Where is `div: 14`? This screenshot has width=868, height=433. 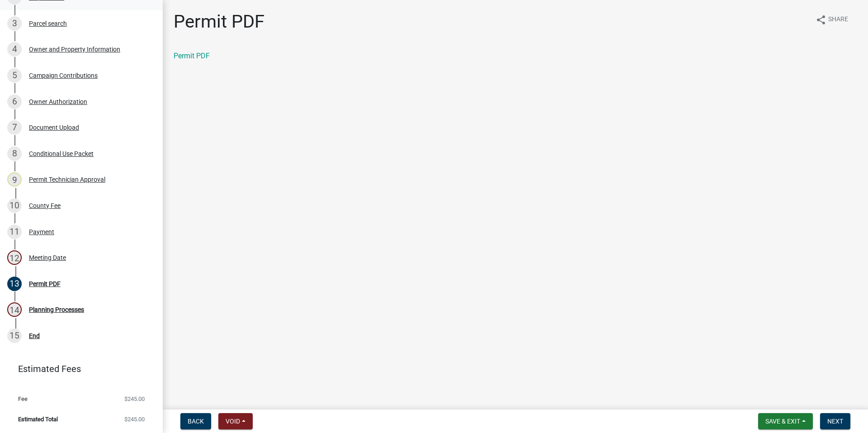 div: 14 is located at coordinates (14, 309).